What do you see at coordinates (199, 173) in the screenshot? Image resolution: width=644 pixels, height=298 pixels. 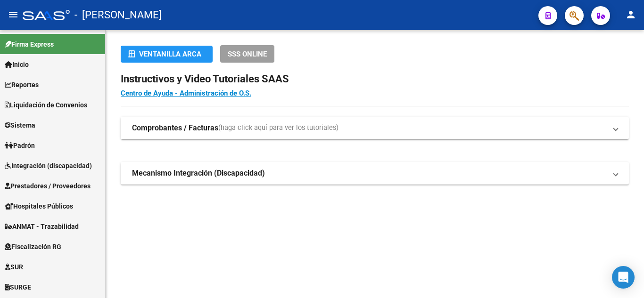 I see `strong: Mecanismo Integración (Discapacidad)` at bounding box center [199, 173].